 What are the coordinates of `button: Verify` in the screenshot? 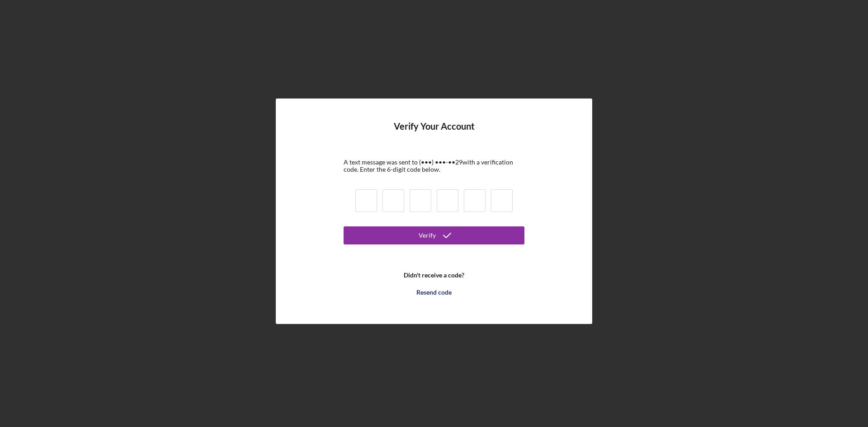 It's located at (434, 235).